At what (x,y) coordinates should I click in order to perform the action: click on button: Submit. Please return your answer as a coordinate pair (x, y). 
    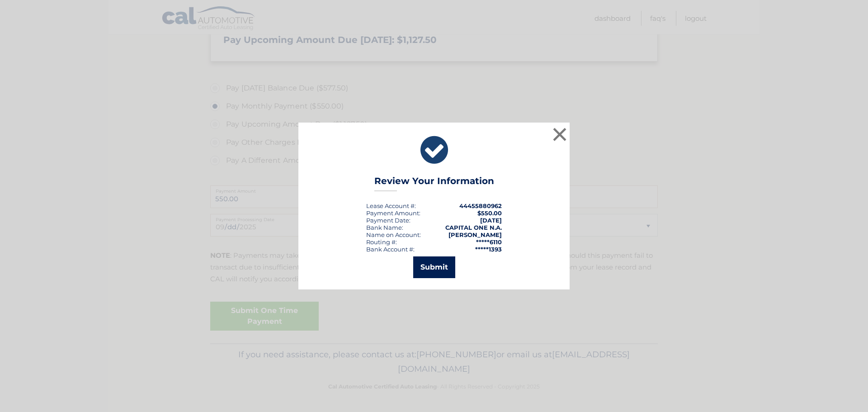
    Looking at the image, I should click on (434, 268).